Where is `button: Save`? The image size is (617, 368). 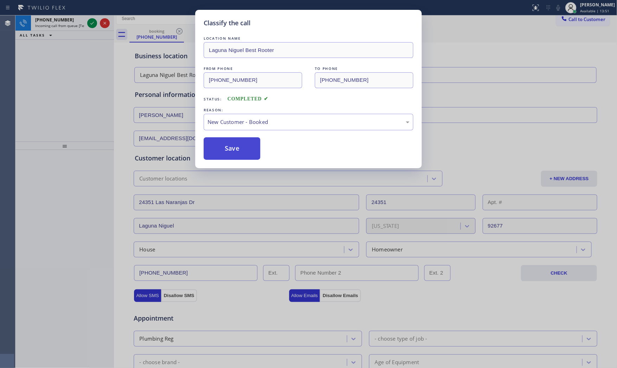 button: Save is located at coordinates (232, 149).